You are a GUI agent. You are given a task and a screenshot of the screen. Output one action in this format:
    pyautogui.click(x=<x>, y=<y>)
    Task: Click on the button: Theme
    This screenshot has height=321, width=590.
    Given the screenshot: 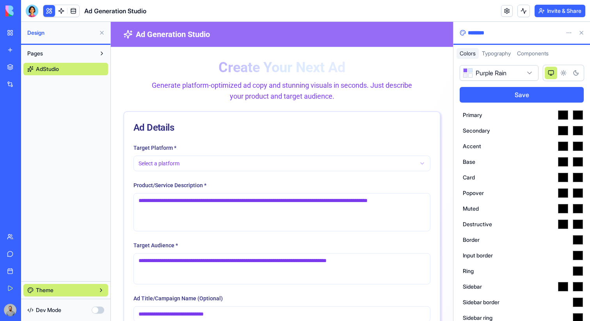 What is the action you would take?
    pyautogui.click(x=66, y=290)
    